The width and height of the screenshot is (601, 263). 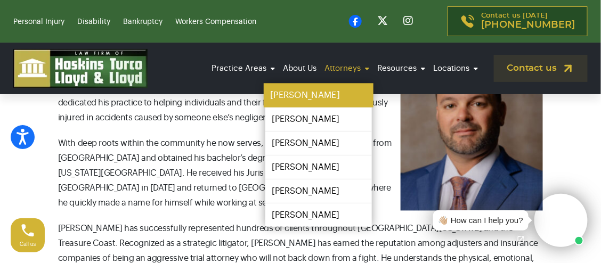 I want to click on div: 👋🏼 How can I help you?, so click(x=481, y=221).